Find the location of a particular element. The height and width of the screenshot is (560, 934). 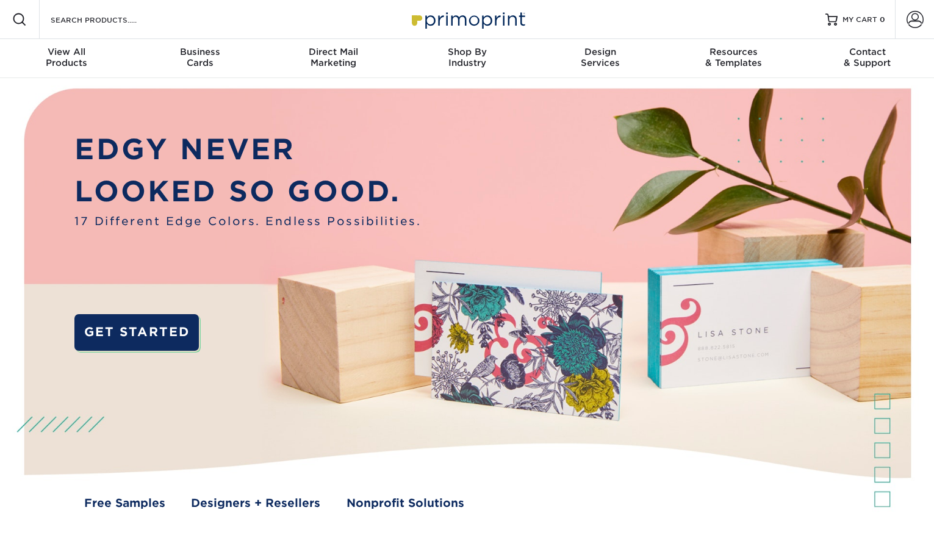

p: EDGY NEVER is located at coordinates (248, 150).